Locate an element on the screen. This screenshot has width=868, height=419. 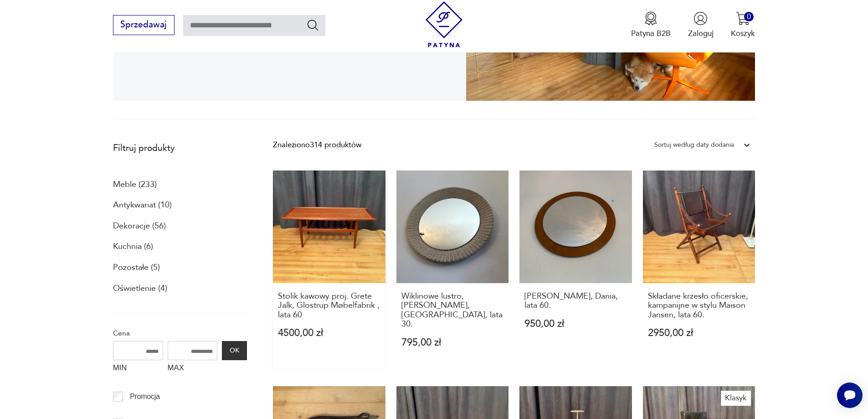
a: Dekoracje (56) is located at coordinates (140, 226).